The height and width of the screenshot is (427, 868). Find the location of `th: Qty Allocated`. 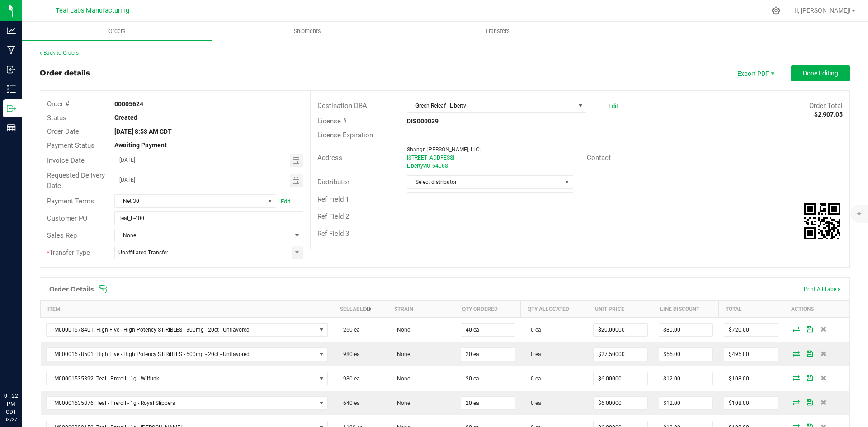

th: Qty Allocated is located at coordinates (555, 309).